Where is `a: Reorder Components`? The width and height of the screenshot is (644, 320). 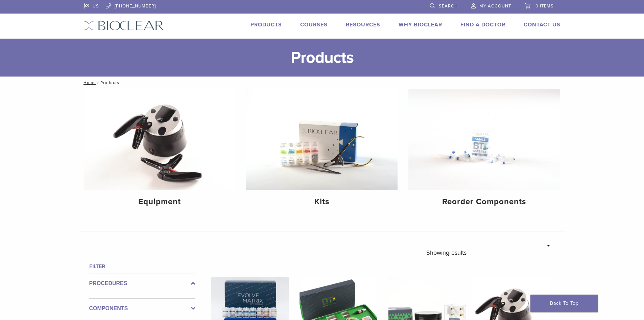 a: Reorder Components is located at coordinates (484, 150).